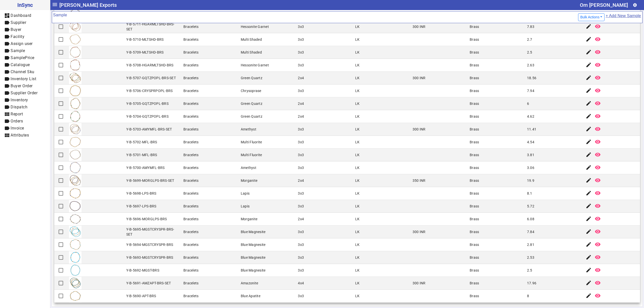 The width and height of the screenshot is (644, 308). I want to click on div: 3.06, so click(531, 168).